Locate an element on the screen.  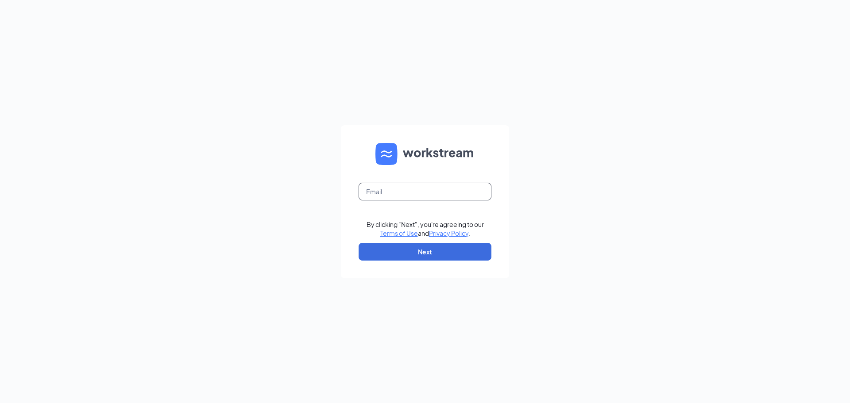
a: Privacy Policy is located at coordinates (449, 233).